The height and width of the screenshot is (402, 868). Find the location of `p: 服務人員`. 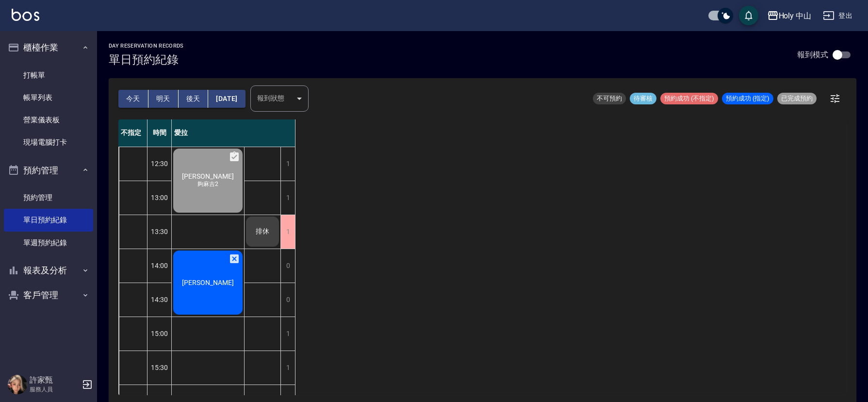

p: 服務人員 is located at coordinates (54, 389).